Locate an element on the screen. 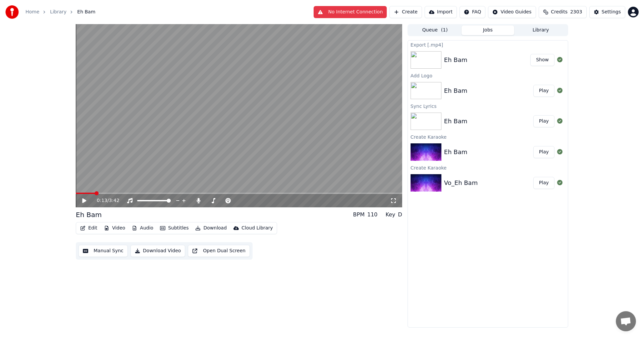 The image size is (644, 338). div: Key is located at coordinates (390, 214).